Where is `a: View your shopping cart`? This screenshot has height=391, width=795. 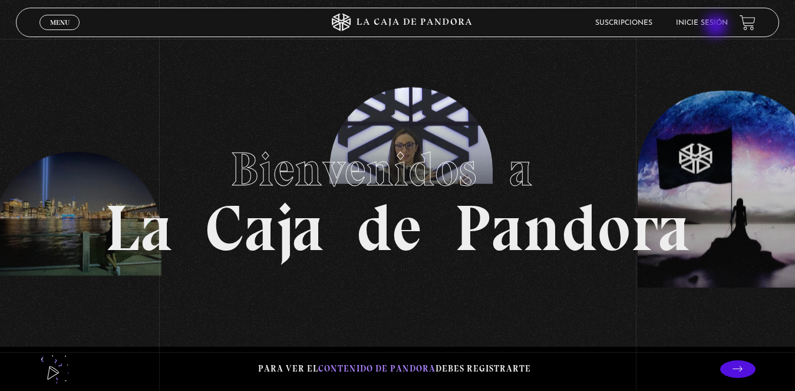 a: View your shopping cart is located at coordinates (747, 22).